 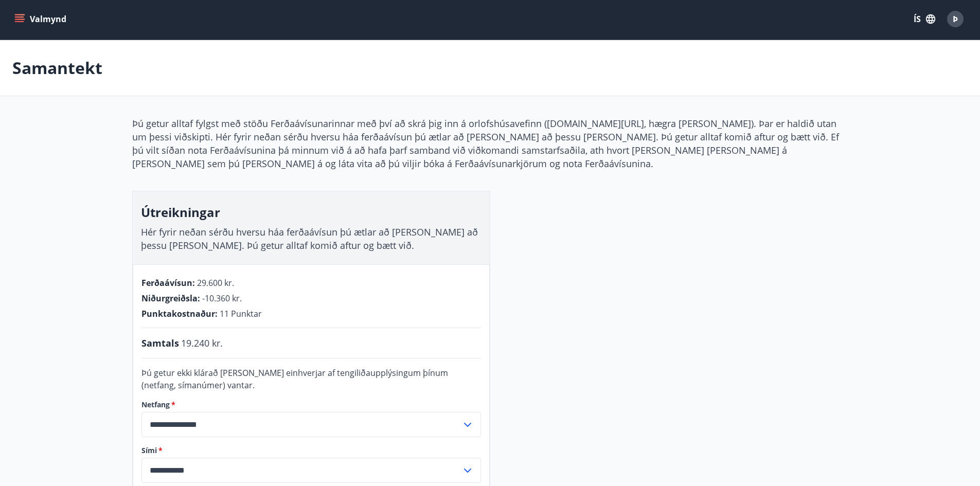 What do you see at coordinates (955, 19) in the screenshot?
I see `span: Þ` at bounding box center [955, 19].